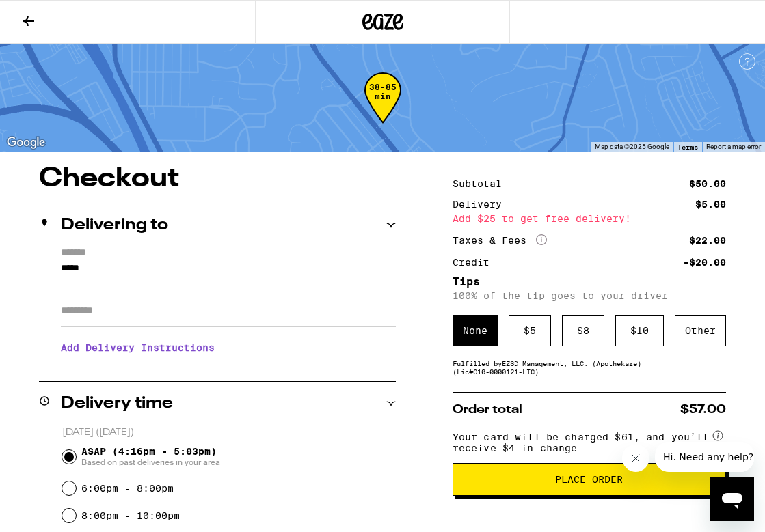 The width and height of the screenshot is (765, 532). I want to click on a: Open this area in Google Maps (opens a new window), so click(26, 143).